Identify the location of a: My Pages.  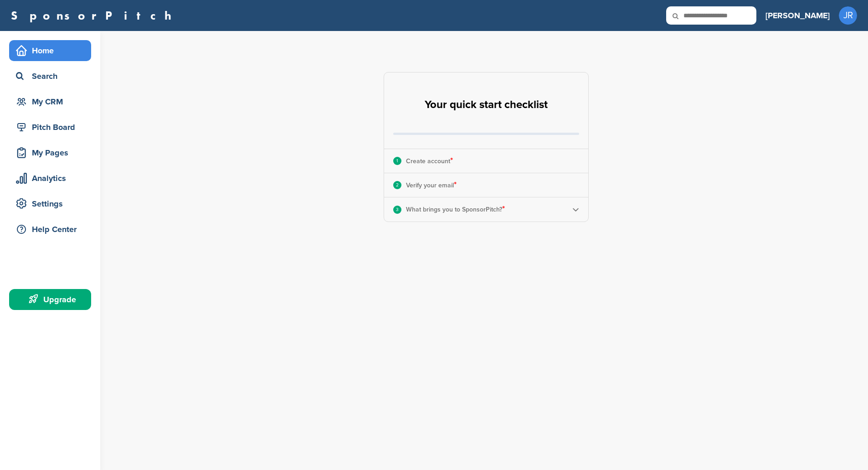
(50, 152).